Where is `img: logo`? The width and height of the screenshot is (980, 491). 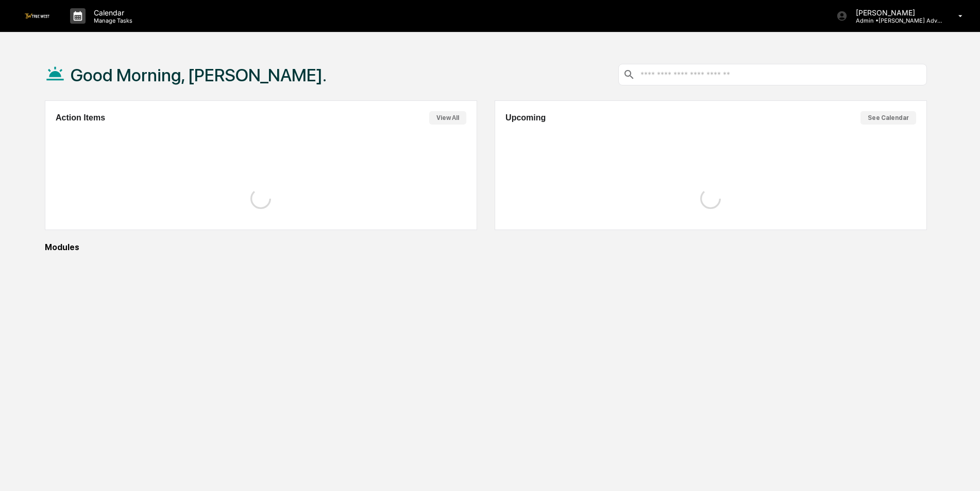
img: logo is located at coordinates (37, 15).